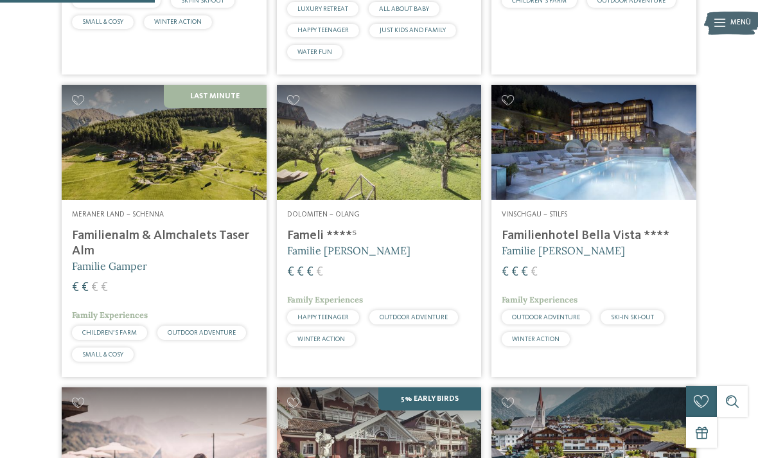 This screenshot has width=758, height=458. Describe the element at coordinates (412, 30) in the screenshot. I see `span: JUST KIDS AND FAMILY` at that location.